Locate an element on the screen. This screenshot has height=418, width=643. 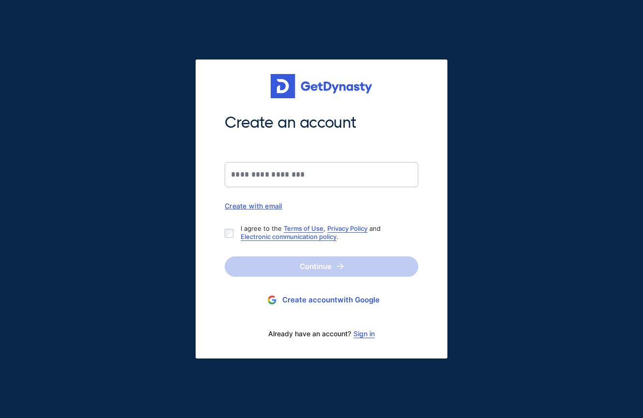
img: Get started for free with Dynasty Trust Company is located at coordinates (322, 86).